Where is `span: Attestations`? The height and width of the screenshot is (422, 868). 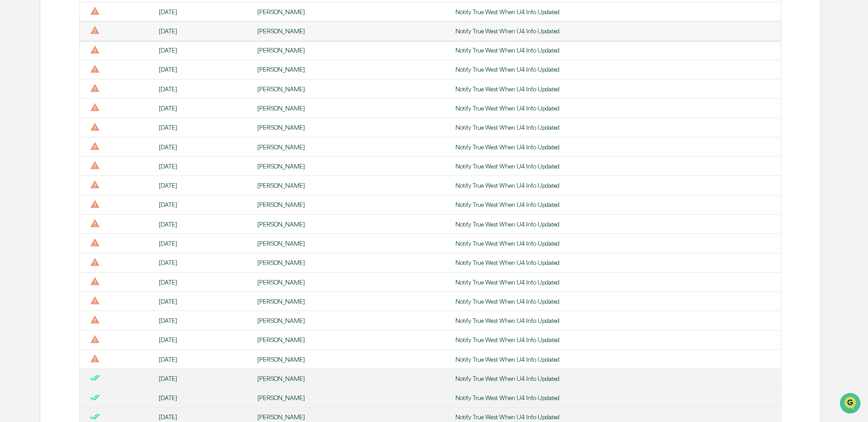
span: Attestations is located at coordinates (94, 120).